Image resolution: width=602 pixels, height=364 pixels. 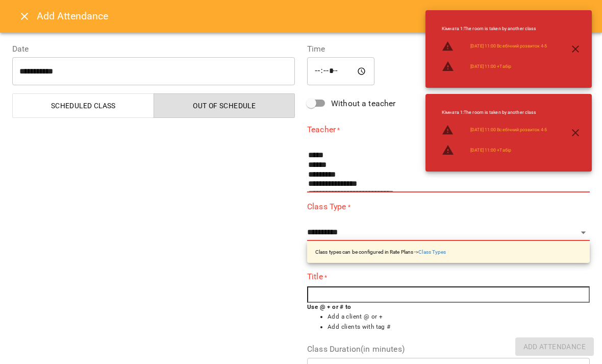 I want to click on h6: Add Attendance, so click(x=313, y=16).